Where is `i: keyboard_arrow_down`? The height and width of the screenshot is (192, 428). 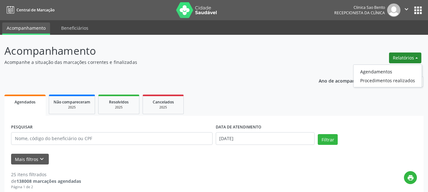
i: keyboard_arrow_down is located at coordinates (42, 160).